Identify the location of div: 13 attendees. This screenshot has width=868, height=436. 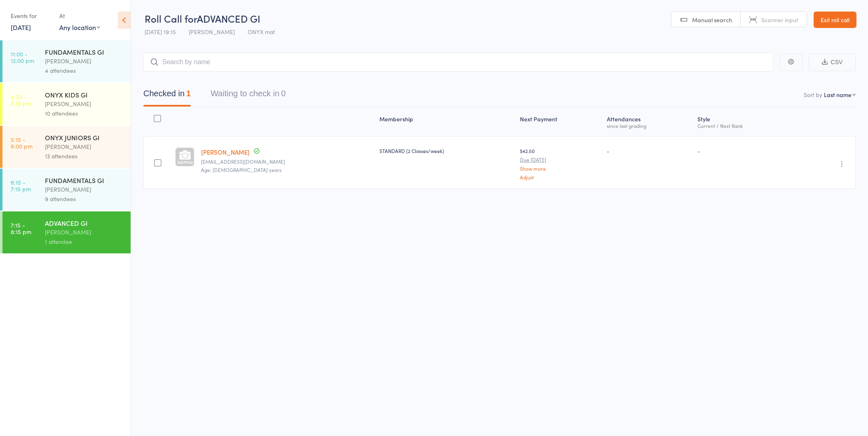
(84, 156).